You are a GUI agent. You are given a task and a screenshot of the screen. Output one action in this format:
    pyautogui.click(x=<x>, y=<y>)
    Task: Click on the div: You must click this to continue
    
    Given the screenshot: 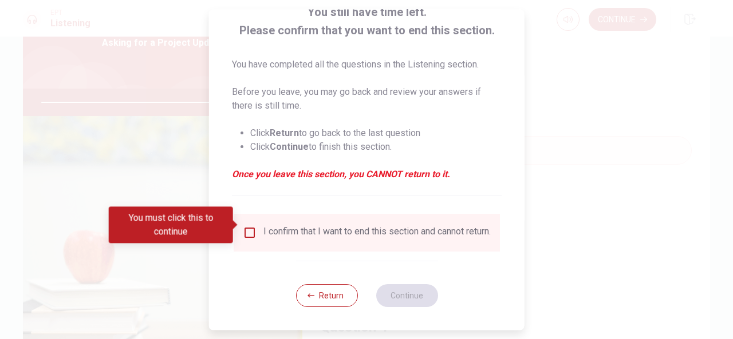 What is the action you would take?
    pyautogui.click(x=171, y=225)
    